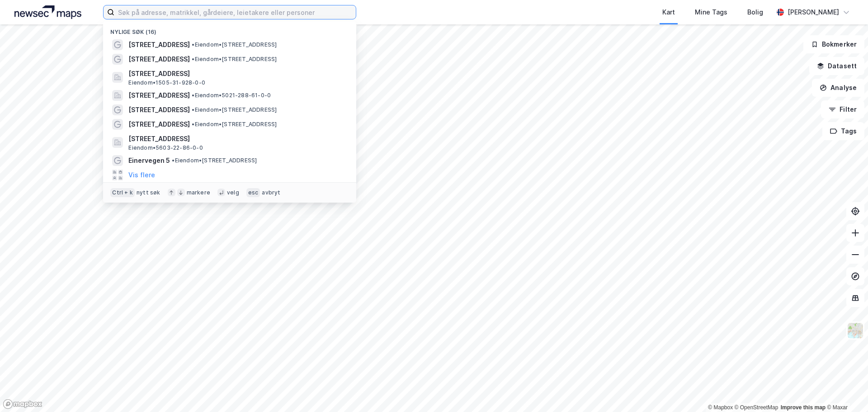  Describe the element at coordinates (48, 12) in the screenshot. I see `img: logo.a4113a55bc3d86da70a041830d287a7e.svg` at that location.